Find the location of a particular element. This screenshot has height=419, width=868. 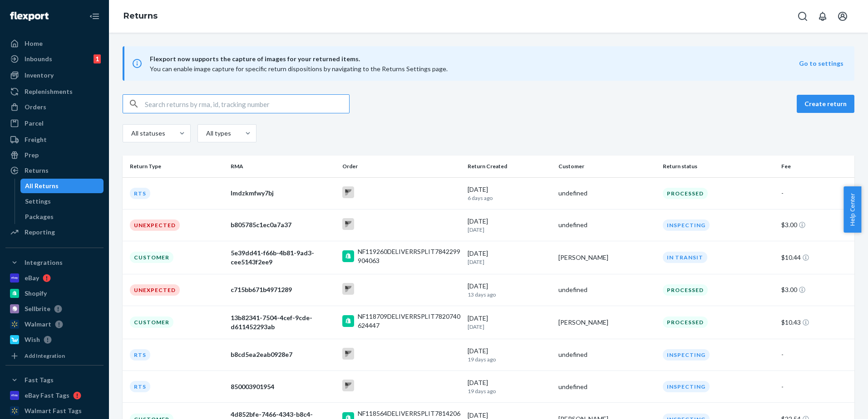

div: 1 is located at coordinates (97, 59).